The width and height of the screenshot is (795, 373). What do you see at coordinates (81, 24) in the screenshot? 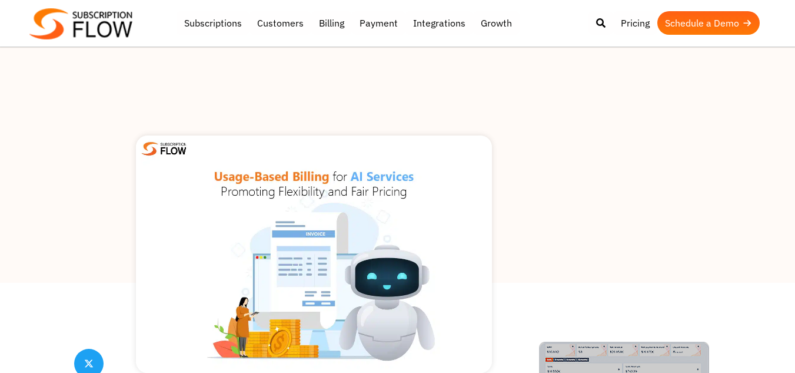
I see `img: Subscriptionflow` at bounding box center [81, 24].